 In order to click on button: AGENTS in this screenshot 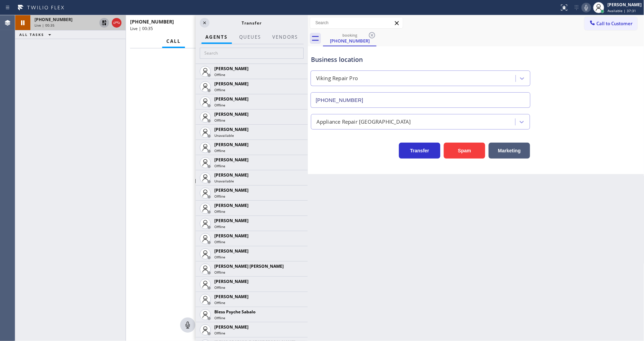, I will do `click(217, 37)`.